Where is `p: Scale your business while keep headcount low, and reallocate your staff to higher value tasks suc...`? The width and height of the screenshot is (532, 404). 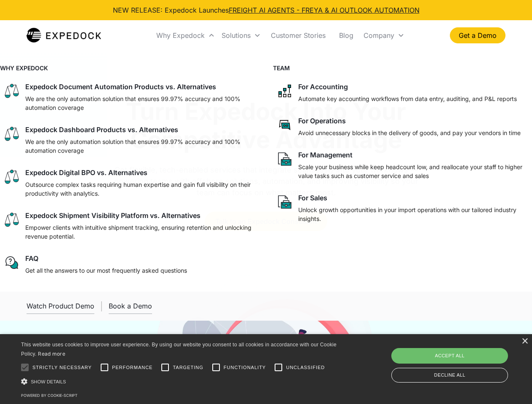 p: Scale your business while keep headcount low, and reallocate your staff to higher value tasks suc... is located at coordinates (414, 171).